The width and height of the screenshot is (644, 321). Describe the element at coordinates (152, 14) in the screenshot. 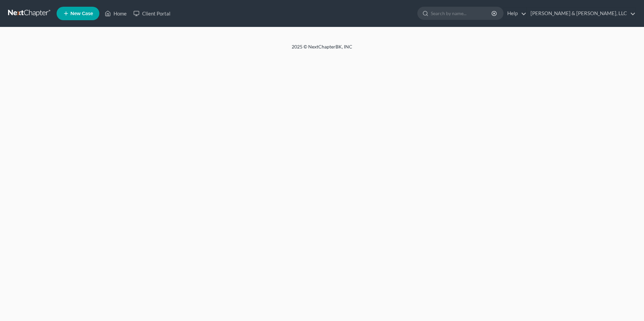

I see `a: Client Portal` at that location.